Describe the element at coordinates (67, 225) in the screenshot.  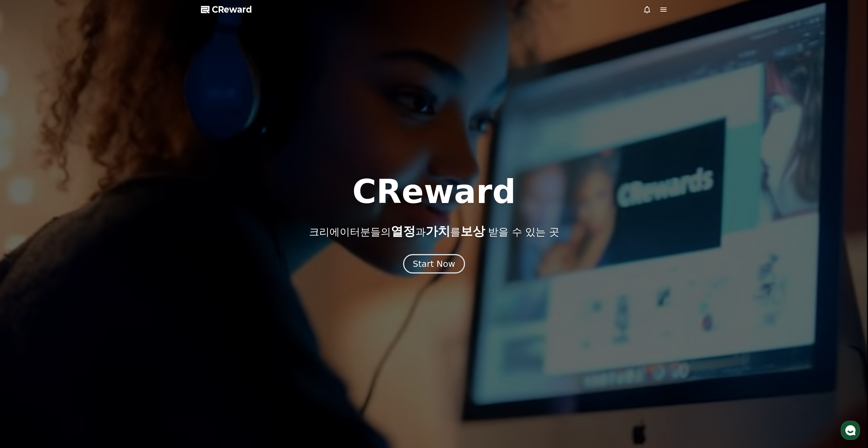
I see `a: 대화` at that location.